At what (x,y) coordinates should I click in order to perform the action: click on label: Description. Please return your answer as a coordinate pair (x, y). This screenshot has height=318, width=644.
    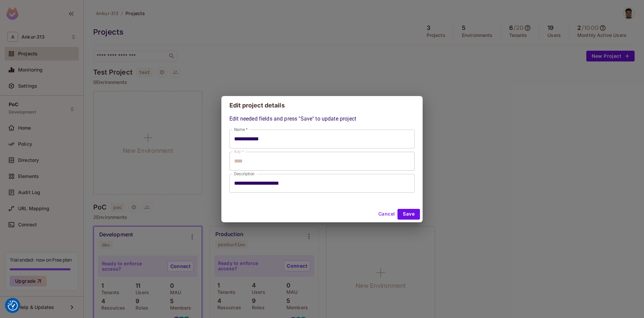
    Looking at the image, I should click on (244, 173).